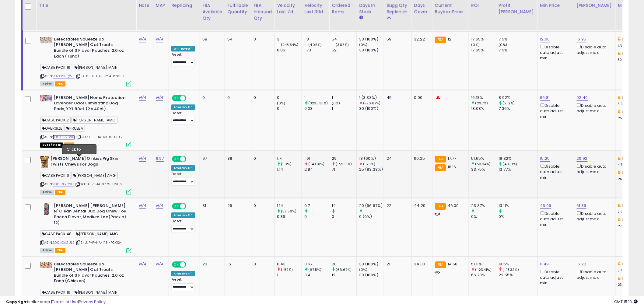 This screenshot has height=308, width=644. What do you see at coordinates (396, 39) in the screenshot?
I see `div: 59` at bounding box center [396, 39].